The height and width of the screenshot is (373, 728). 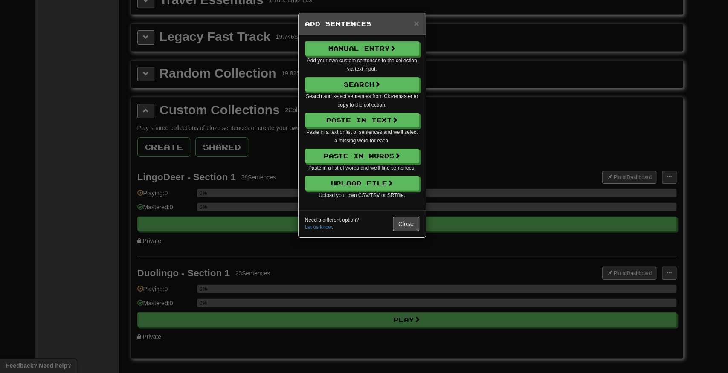 I want to click on button: Paste in Text, so click(x=362, y=120).